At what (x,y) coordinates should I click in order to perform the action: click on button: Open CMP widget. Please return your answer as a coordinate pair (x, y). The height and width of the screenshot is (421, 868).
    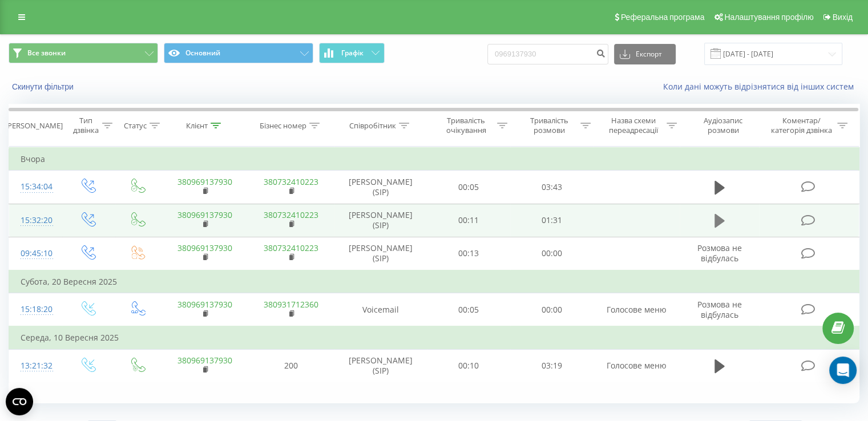
    Looking at the image, I should click on (20, 401).